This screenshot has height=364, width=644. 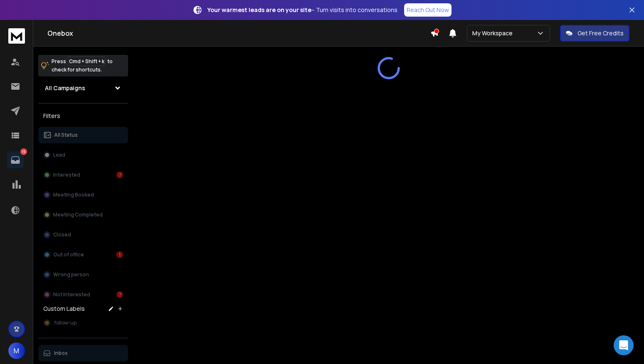 I want to click on p: My Workspace, so click(x=494, y=33).